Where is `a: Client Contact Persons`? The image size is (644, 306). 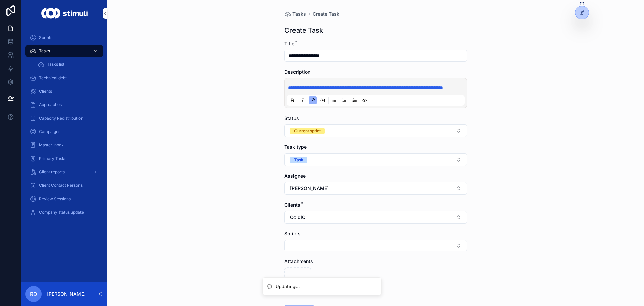
a: Client Contact Persons is located at coordinates (64, 185).